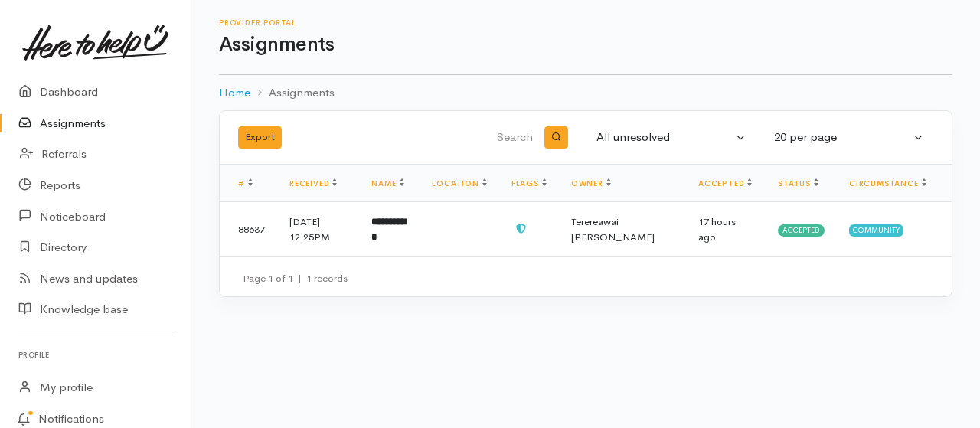 The width and height of the screenshot is (980, 428). Describe the element at coordinates (797, 183) in the screenshot. I see `a: Status` at that location.